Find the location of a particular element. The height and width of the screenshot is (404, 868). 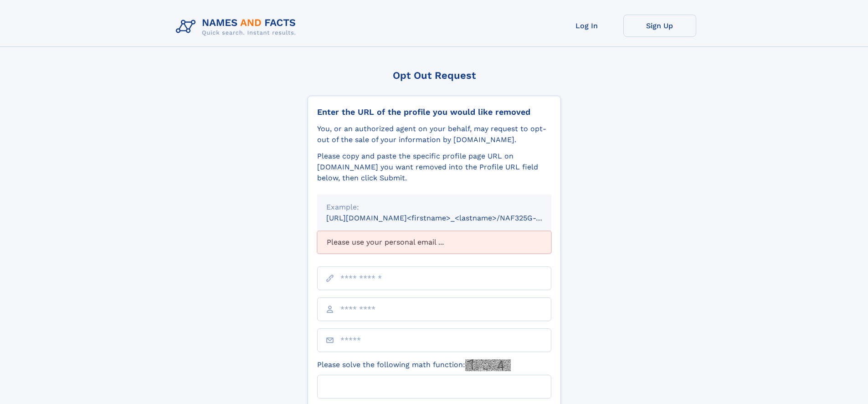

label: Please solve the following math function: is located at coordinates (414, 365).